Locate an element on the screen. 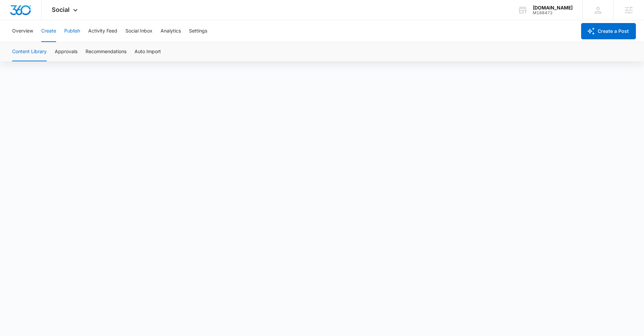 Image resolution: width=644 pixels, height=336 pixels. button: Approvals is located at coordinates (66, 52).